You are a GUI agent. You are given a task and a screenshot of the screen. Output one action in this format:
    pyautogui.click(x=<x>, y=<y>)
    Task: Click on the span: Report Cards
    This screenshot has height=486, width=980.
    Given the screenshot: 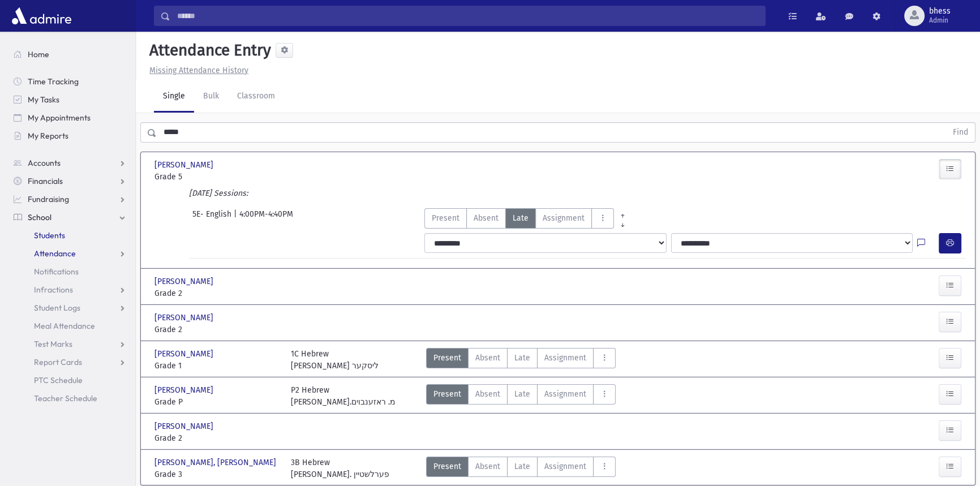 What is the action you would take?
    pyautogui.click(x=58, y=362)
    